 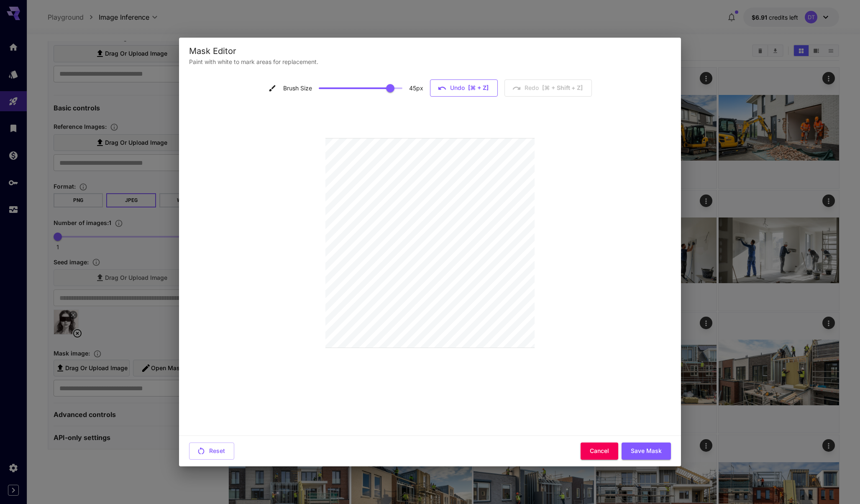 I want to click on p: Paint with white to mark areas for replacement., so click(x=430, y=62).